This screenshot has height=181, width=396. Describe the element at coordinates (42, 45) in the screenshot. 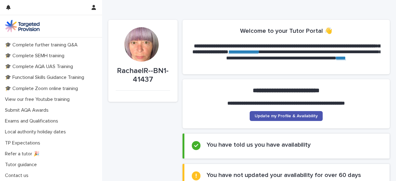

I see `p: 🎓 Complete further training Q&A` at that location.